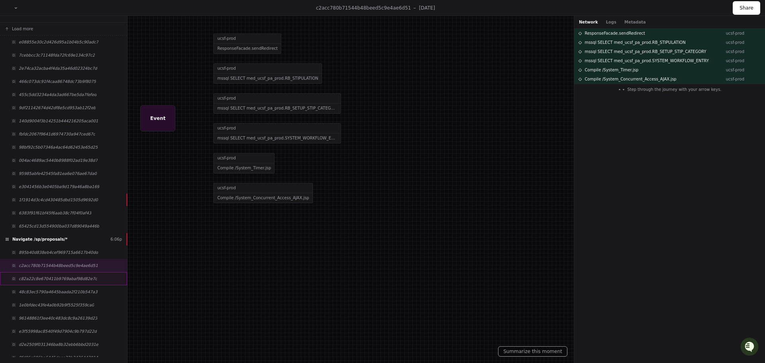 This screenshot has width=765, height=363. I want to click on span: Compile /System_Concurrent_Access_AJAX.jsp, so click(630, 79).